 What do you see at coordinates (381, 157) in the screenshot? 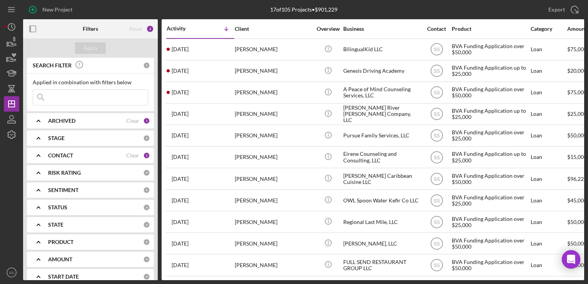
I see `div: Eirene Counseling and Consulting, LLC` at bounding box center [381, 157].